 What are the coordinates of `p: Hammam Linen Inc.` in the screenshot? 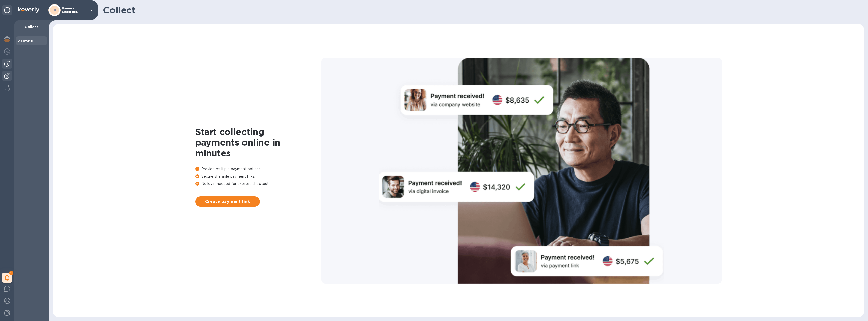 It's located at (74, 10).